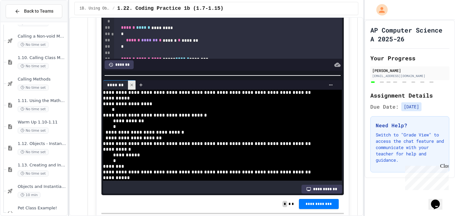  Describe the element at coordinates (42, 208) in the screenshot. I see `span: Pet Class Example!` at that location.